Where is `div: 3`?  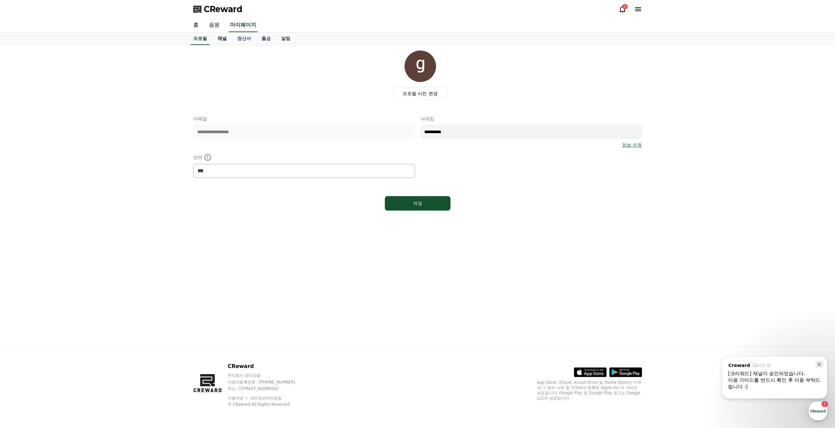
div: 3 is located at coordinates (625, 7).